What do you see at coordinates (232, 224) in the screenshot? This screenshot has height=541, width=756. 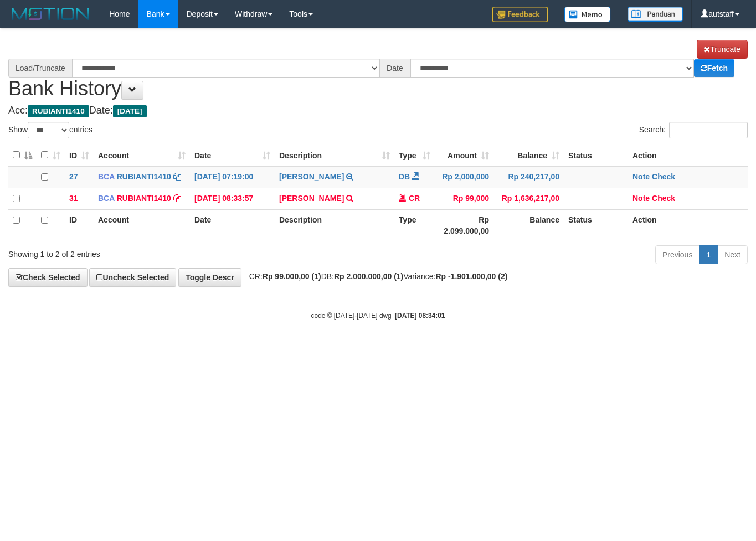 I see `th: Date` at bounding box center [232, 224].